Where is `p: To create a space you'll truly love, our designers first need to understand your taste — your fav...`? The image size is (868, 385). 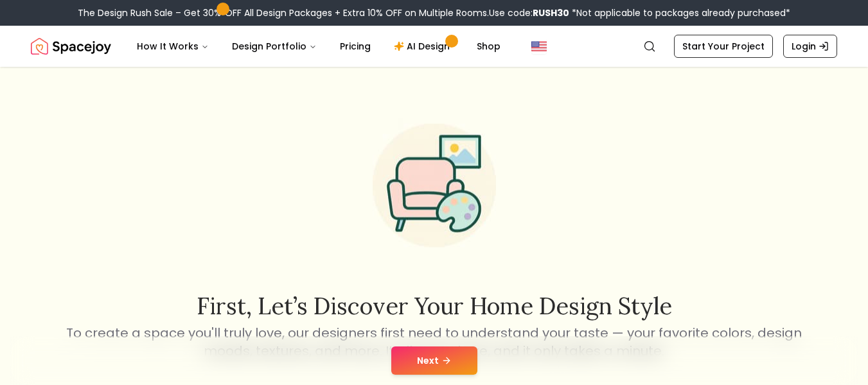
p: To create a space you'll truly love, our designers first need to understand your taste — your fav... is located at coordinates (434, 342).